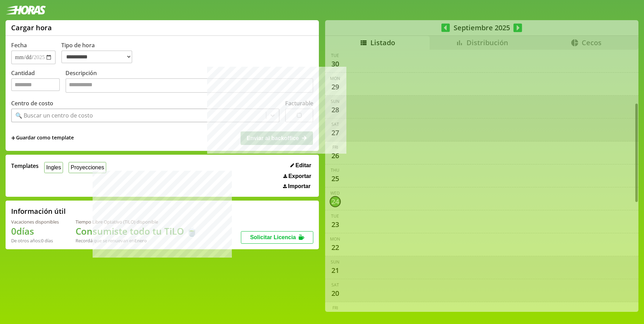  I want to click on div: Vacaciones disponibles, so click(34, 222).